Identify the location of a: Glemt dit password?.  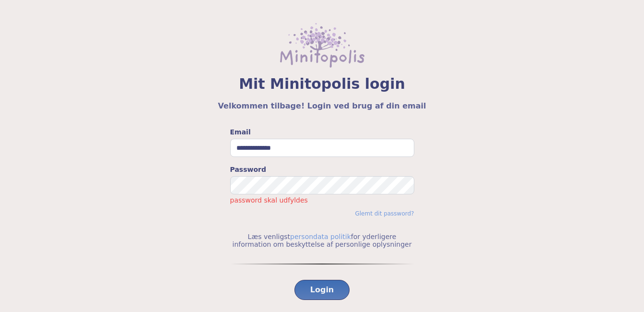
(384, 214).